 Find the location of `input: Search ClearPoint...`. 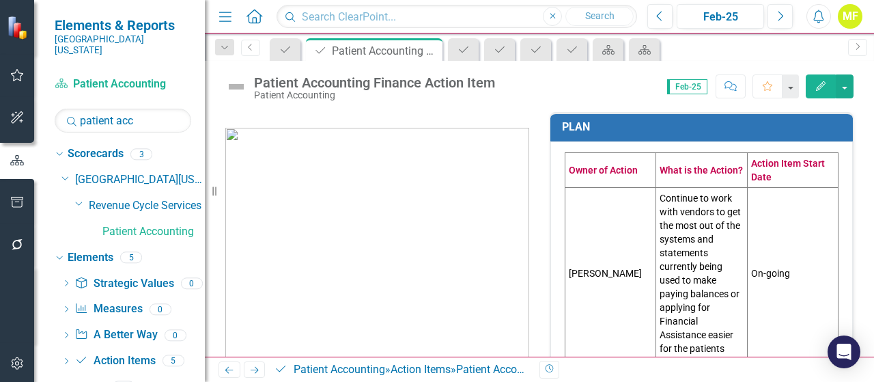

input: Search ClearPoint... is located at coordinates (457, 16).